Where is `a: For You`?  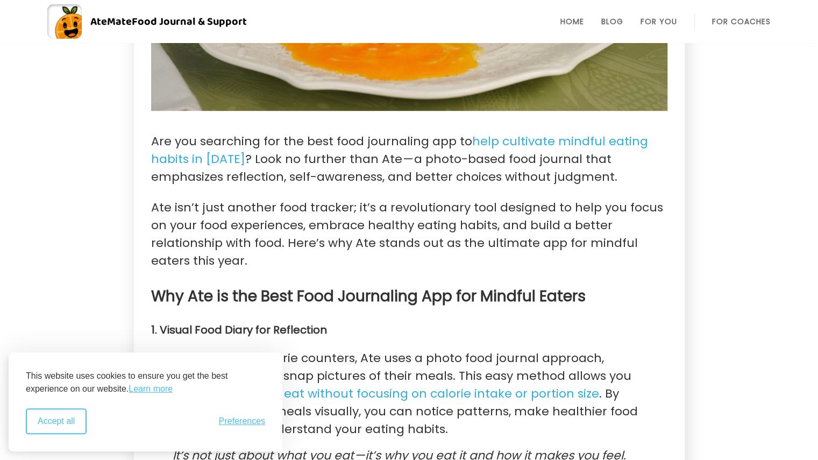 a: For You is located at coordinates (659, 22).